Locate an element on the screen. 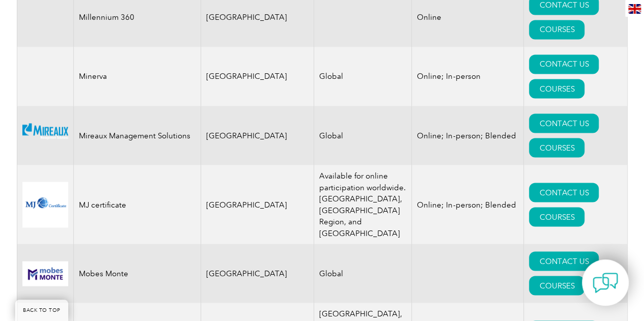 Image resolution: width=644 pixels, height=321 pixels. img: 46c31f76-1704-f011-bae3-00224896f61f-logo.png is located at coordinates (45, 205).